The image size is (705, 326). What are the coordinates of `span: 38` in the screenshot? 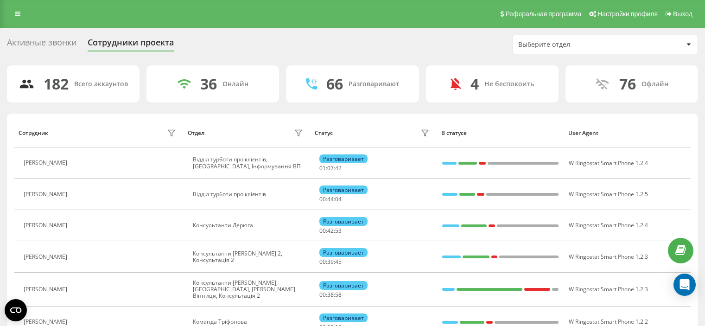 It's located at (330, 294).